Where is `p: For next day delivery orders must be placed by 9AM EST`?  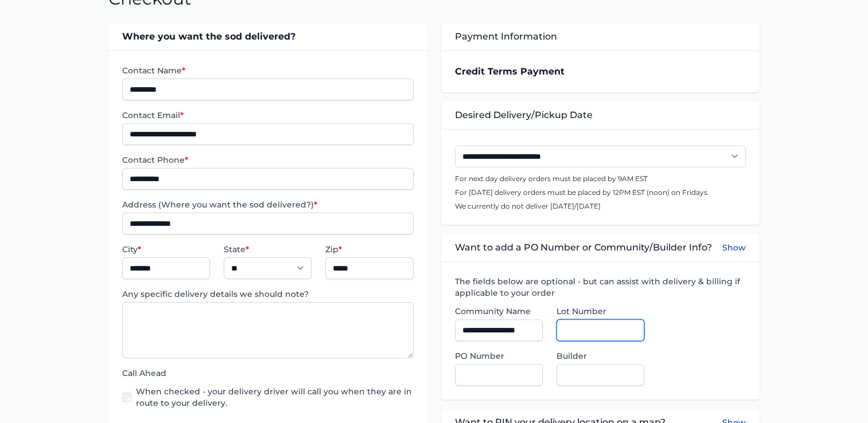
p: For next day delivery orders must be placed by 9AM EST is located at coordinates (600, 179).